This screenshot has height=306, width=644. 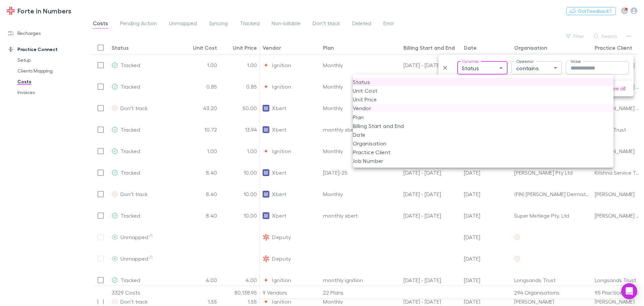 What do you see at coordinates (483, 117) in the screenshot?
I see `li: Plan` at bounding box center [483, 117].